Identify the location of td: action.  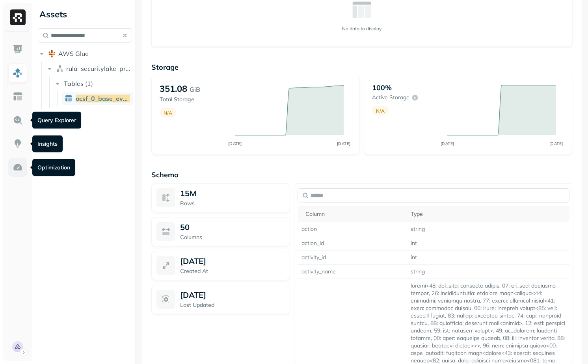
(352, 229).